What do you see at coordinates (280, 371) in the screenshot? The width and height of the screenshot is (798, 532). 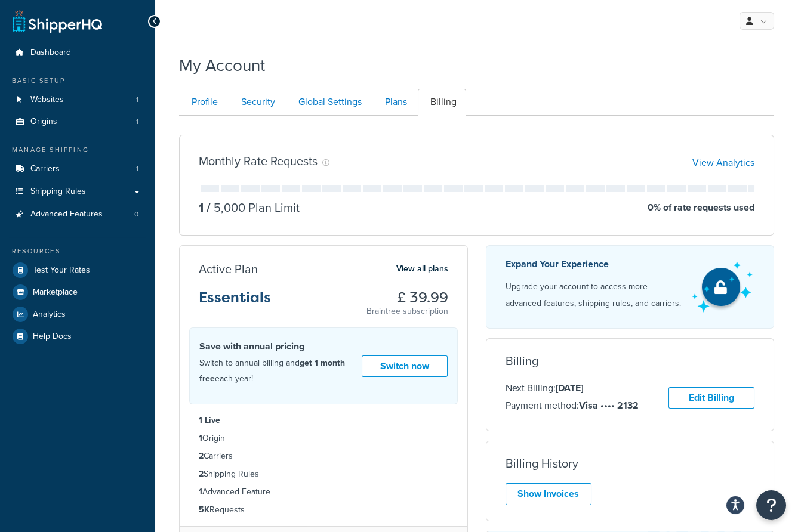 I see `p: Switch to annual billing and each year!` at bounding box center [280, 371].